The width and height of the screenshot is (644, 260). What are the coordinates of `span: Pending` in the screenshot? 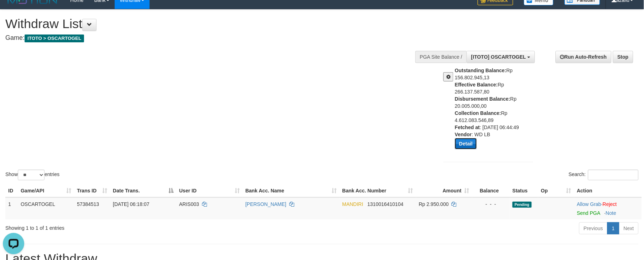 It's located at (522, 205).